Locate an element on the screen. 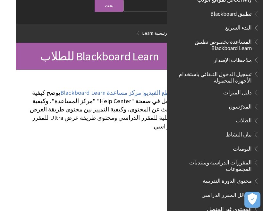 This screenshot has width=263, height=211. span: دليل الميزات is located at coordinates (238, 91).